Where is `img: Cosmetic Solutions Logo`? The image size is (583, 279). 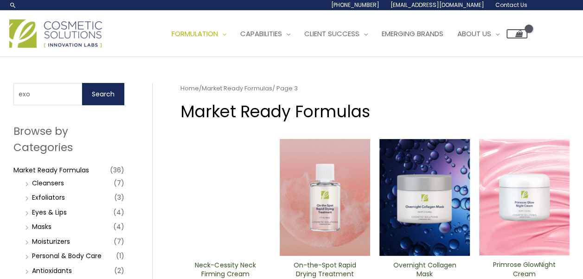
img: Cosmetic Solutions Logo is located at coordinates (56, 33).